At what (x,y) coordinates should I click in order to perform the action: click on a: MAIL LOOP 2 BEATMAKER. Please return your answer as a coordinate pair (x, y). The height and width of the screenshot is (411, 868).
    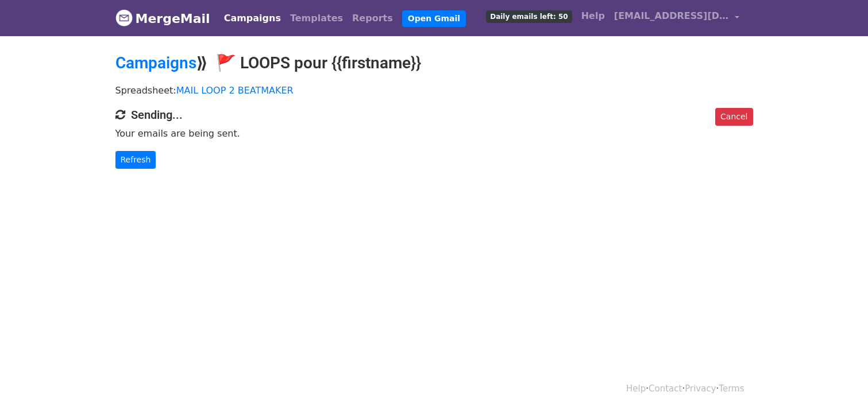
    Looking at the image, I should click on (235, 90).